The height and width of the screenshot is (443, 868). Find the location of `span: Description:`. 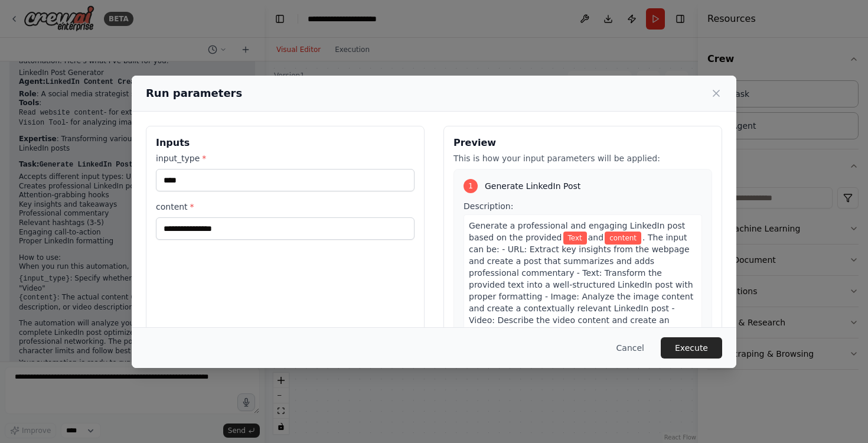

span: Description: is located at coordinates (488, 206).